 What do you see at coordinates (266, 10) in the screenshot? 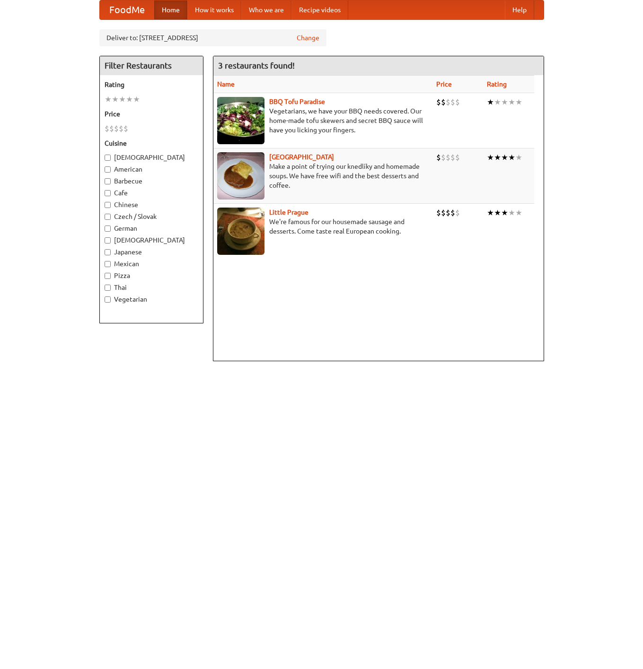
I see `a: Who we are` at bounding box center [266, 10].